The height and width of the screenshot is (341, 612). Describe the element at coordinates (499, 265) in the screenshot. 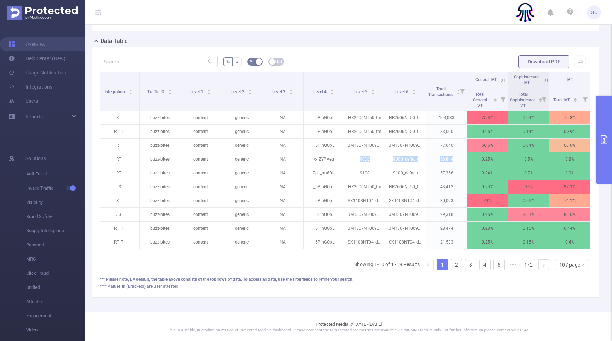

I see `a: 5` at that location.